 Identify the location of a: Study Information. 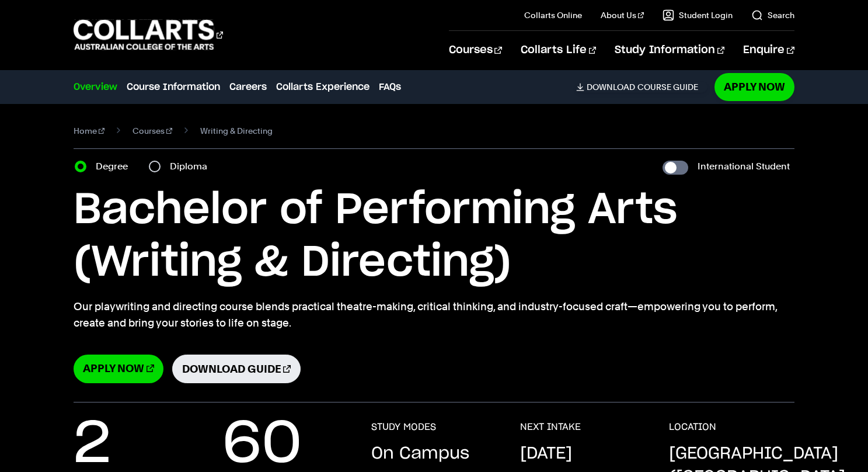
(669, 50).